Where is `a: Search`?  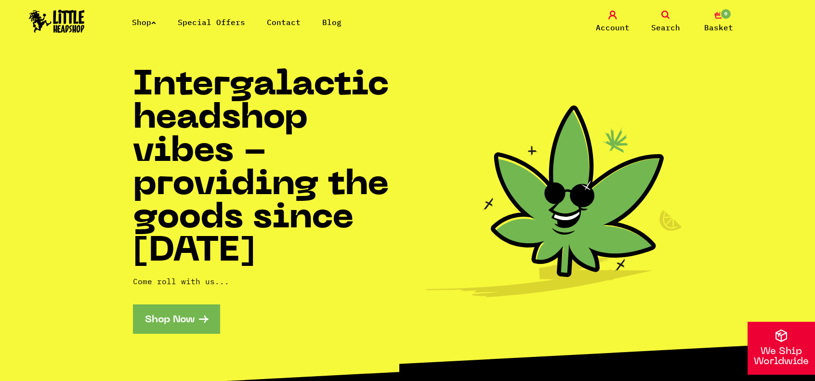 a: Search is located at coordinates (666, 22).